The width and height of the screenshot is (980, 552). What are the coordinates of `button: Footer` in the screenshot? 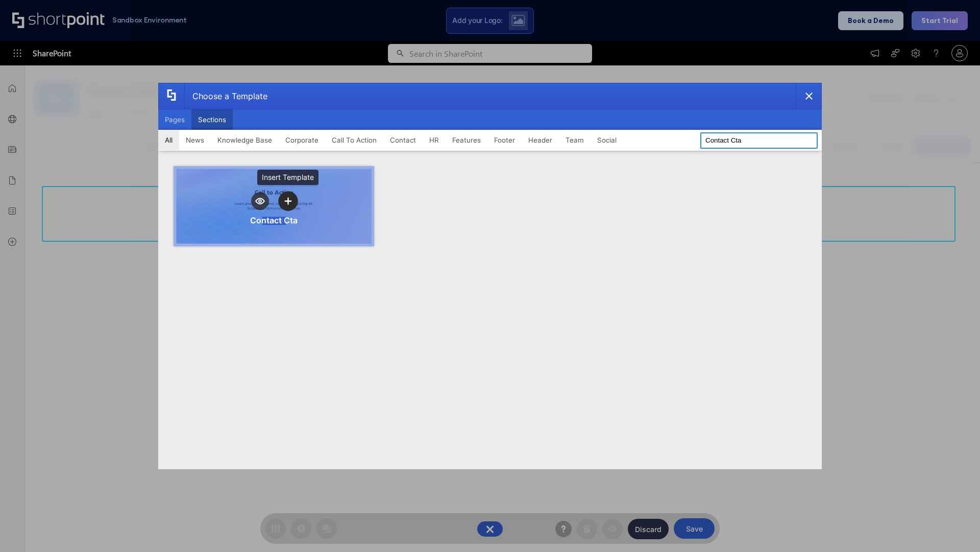 It's located at (505, 140).